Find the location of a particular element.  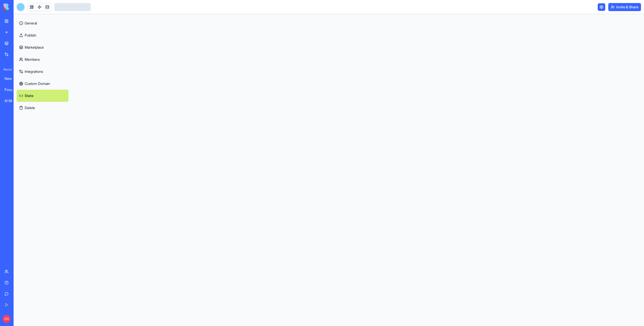

a: Publish is located at coordinates (42, 35).